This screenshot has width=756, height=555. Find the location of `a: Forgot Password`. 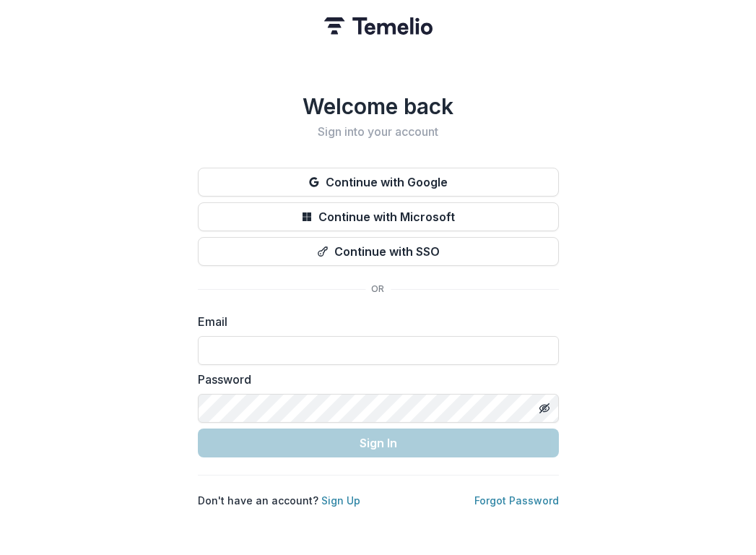

a: Forgot Password is located at coordinates (516, 500).